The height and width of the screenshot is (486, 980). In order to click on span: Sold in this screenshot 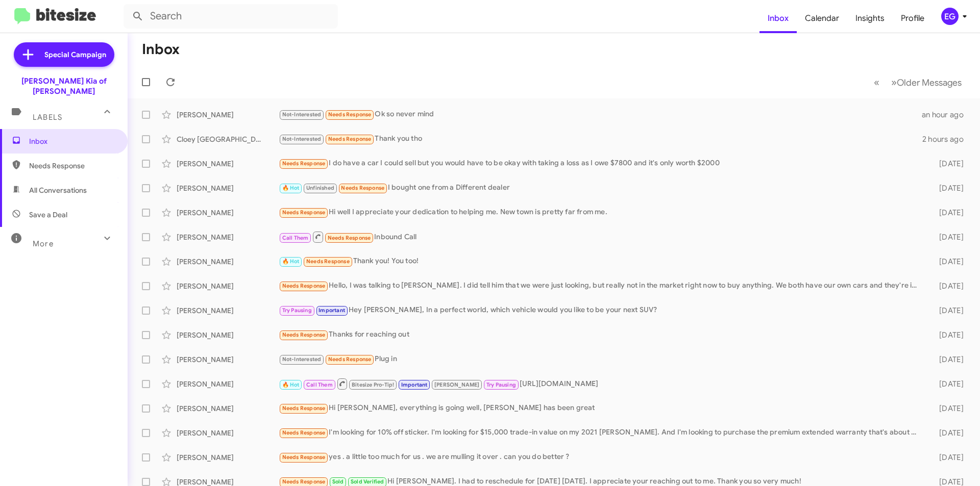, I will do `click(338, 482)`.